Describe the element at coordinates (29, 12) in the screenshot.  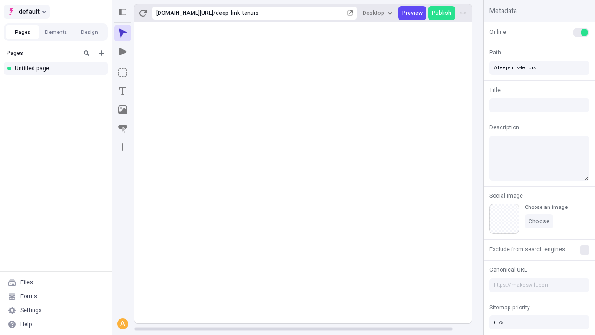
I see `span: default` at that location.